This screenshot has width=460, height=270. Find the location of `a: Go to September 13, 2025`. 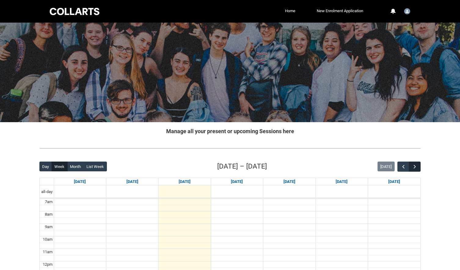

a: Go to September 13, 2025 is located at coordinates (394, 182).